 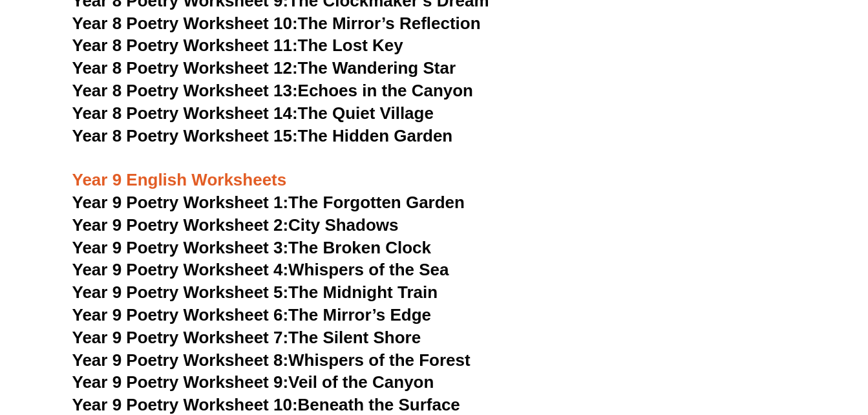 I want to click on a: Year 9 Poetry Worksheet 2:City Shadows, so click(x=235, y=225).